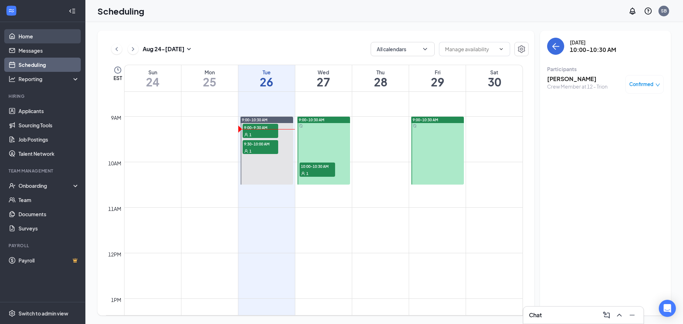  I want to click on h1: 30, so click(494, 82).